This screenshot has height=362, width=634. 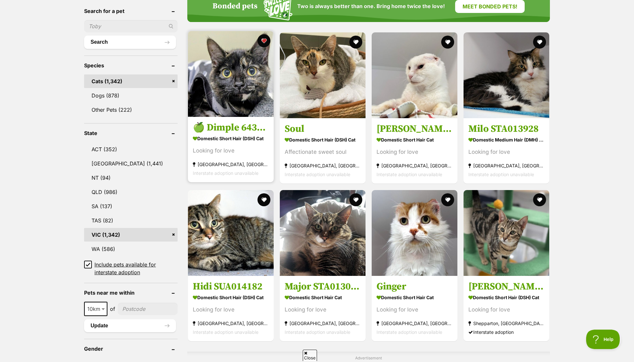 I want to click on div: Affectionate sweet soul, so click(x=322, y=152).